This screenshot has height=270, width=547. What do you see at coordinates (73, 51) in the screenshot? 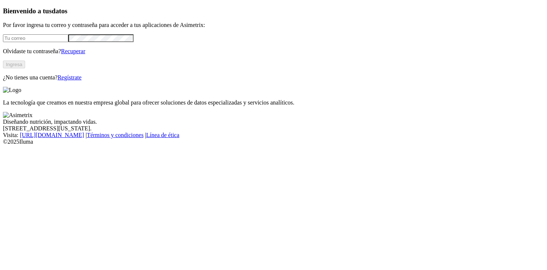
I see `a: Recuperar` at bounding box center [73, 51].